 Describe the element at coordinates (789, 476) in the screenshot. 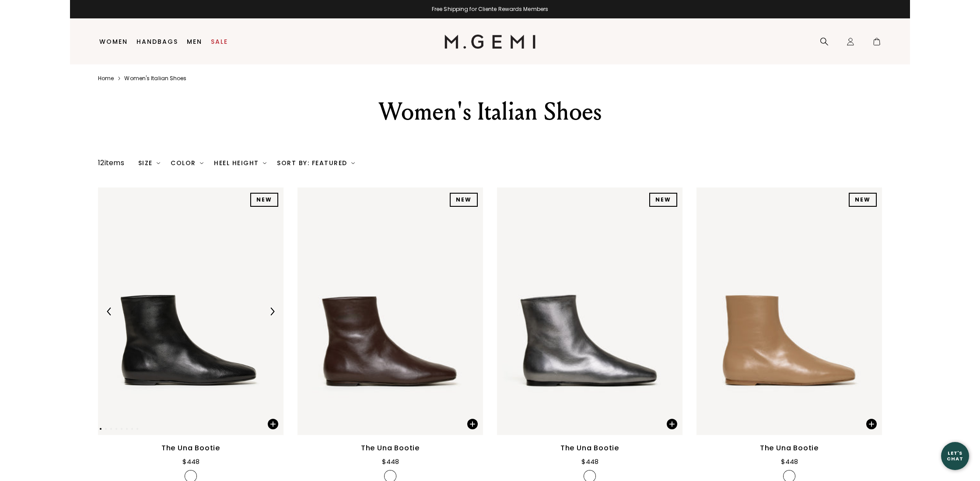

I see `img: v_7402721148987_SWATCH_50x.jpg` at that location.